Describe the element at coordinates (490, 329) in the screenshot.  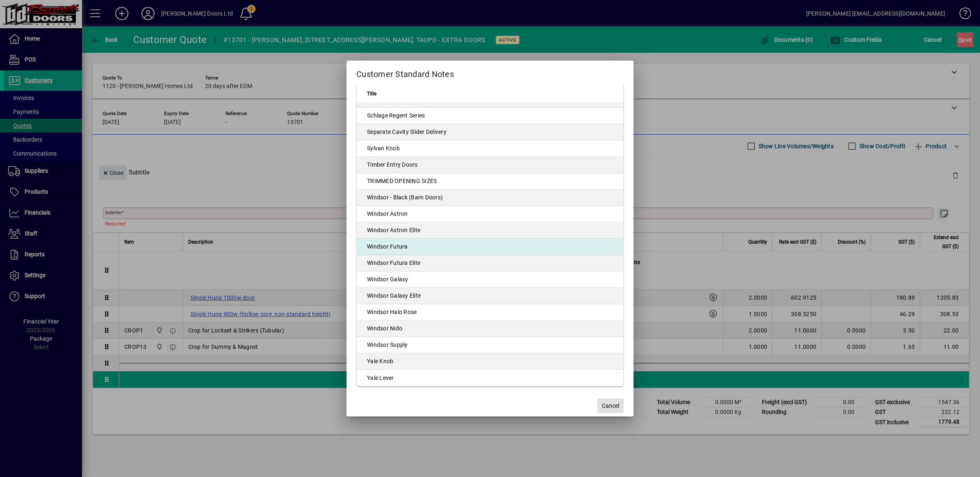
I see `td: Windsor Nido` at that location.